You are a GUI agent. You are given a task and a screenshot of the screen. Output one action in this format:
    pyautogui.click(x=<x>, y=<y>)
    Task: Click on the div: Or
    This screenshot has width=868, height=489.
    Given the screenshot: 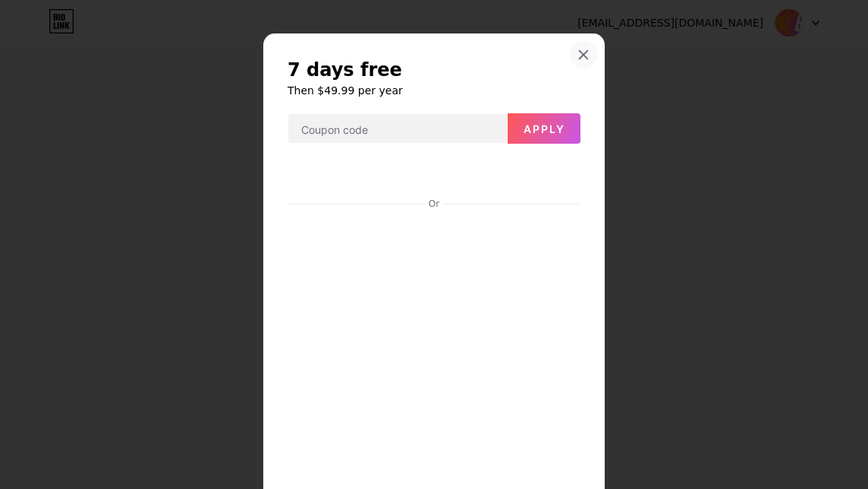 What is the action you would take?
    pyautogui.click(x=434, y=204)
    